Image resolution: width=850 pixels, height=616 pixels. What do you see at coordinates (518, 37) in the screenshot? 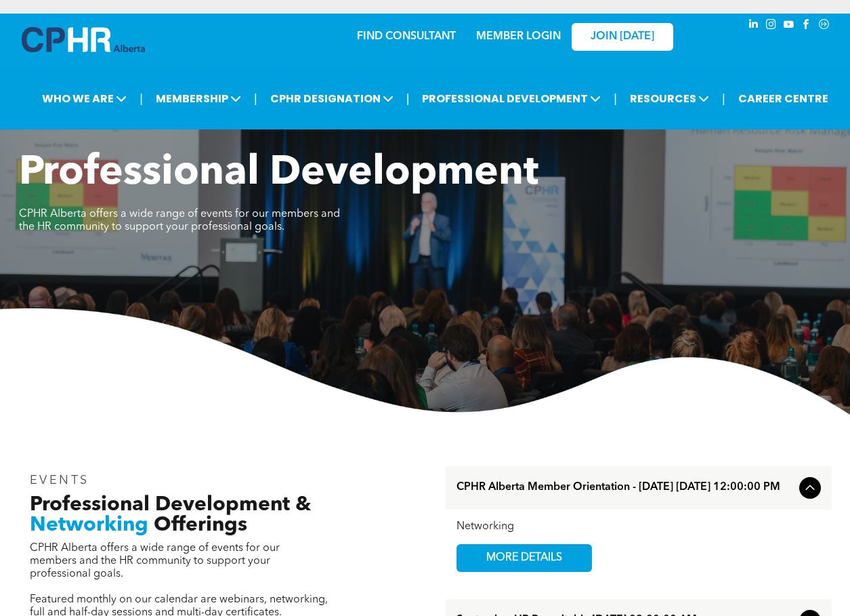
I see `a: MEMBER LOGIN` at bounding box center [518, 37].